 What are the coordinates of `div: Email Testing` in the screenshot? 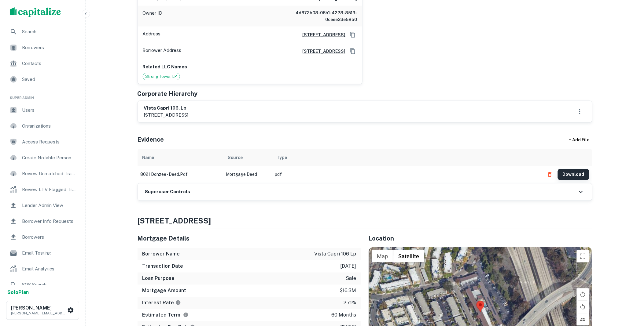 It's located at (43, 253).